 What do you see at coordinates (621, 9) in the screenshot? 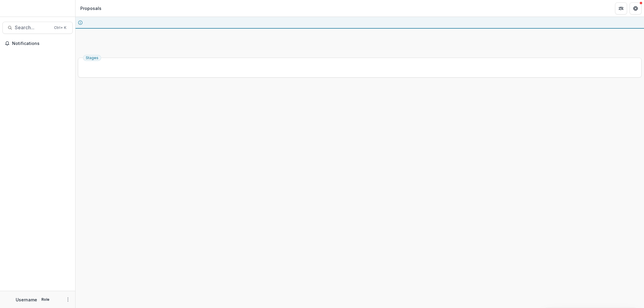
I see `button: Partners` at bounding box center [621, 9].